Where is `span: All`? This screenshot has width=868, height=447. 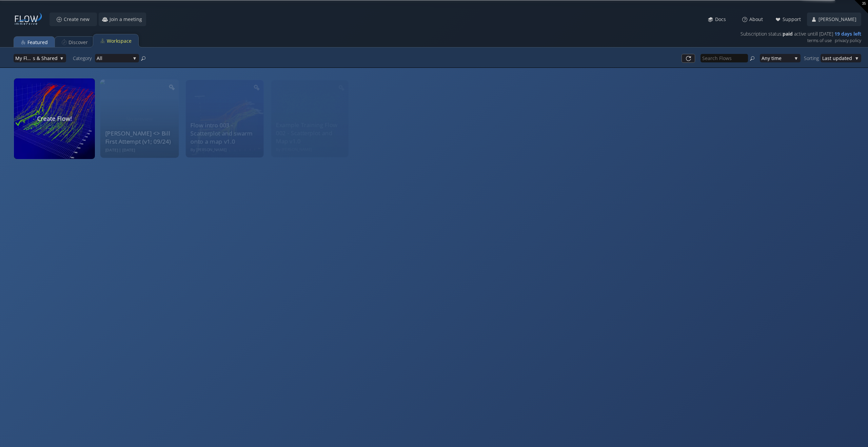
span: All is located at coordinates (114, 58).